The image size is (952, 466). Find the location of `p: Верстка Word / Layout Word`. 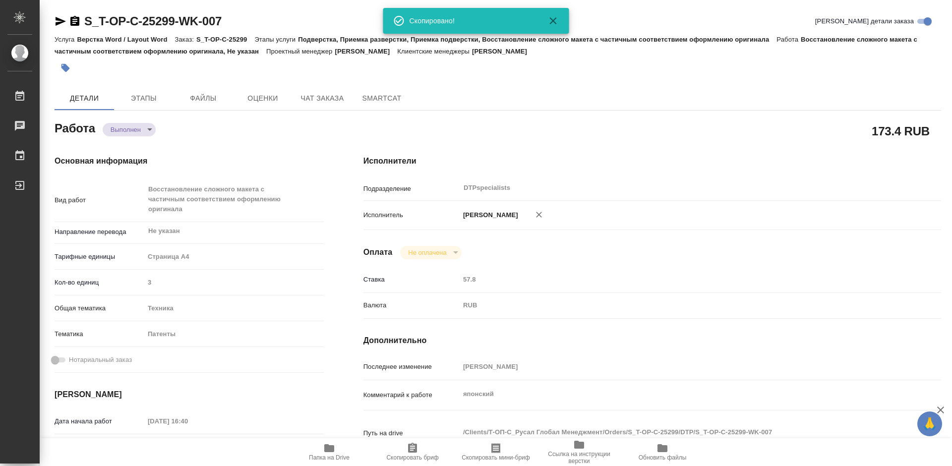

p: Верстка Word / Layout Word is located at coordinates (125, 39).